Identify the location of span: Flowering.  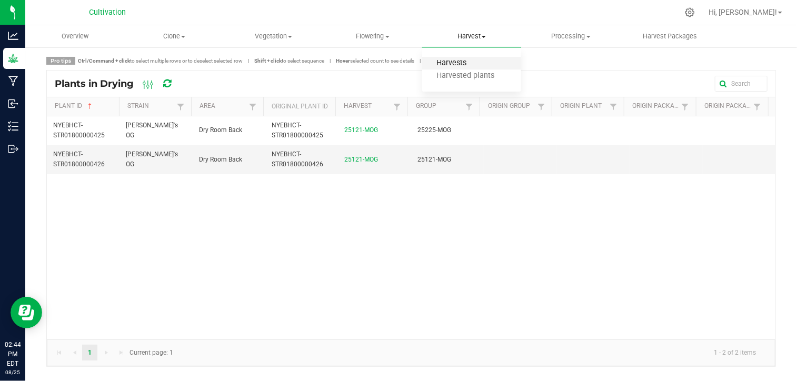
(372, 36).